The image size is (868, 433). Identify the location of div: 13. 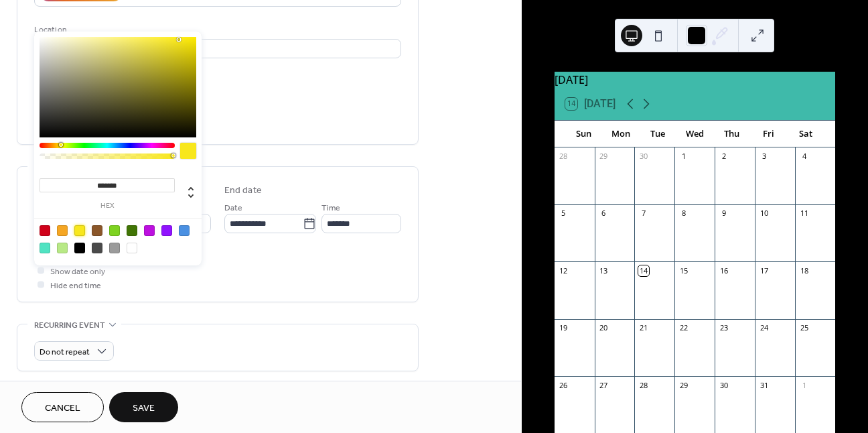
(604, 270).